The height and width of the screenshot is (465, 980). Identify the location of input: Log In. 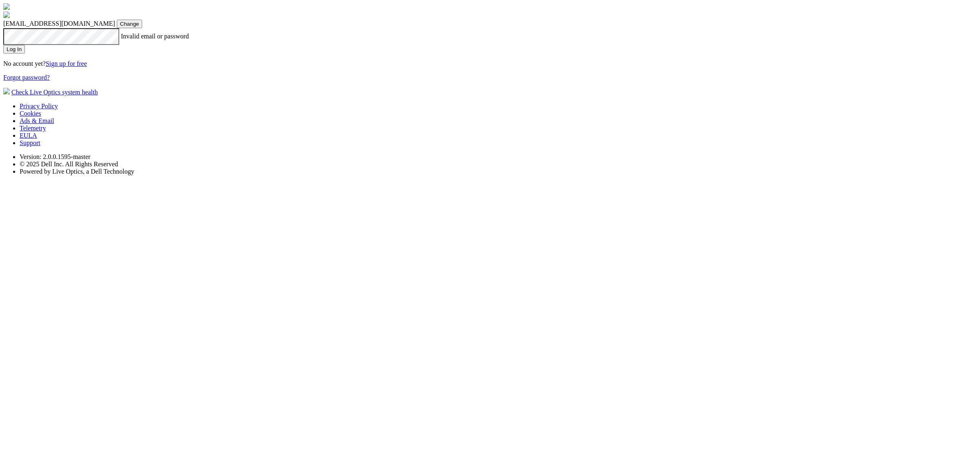
(14, 49).